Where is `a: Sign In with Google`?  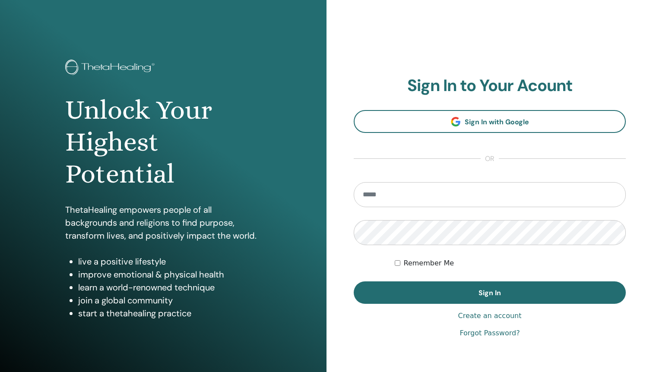
a: Sign In with Google is located at coordinates (490, 121).